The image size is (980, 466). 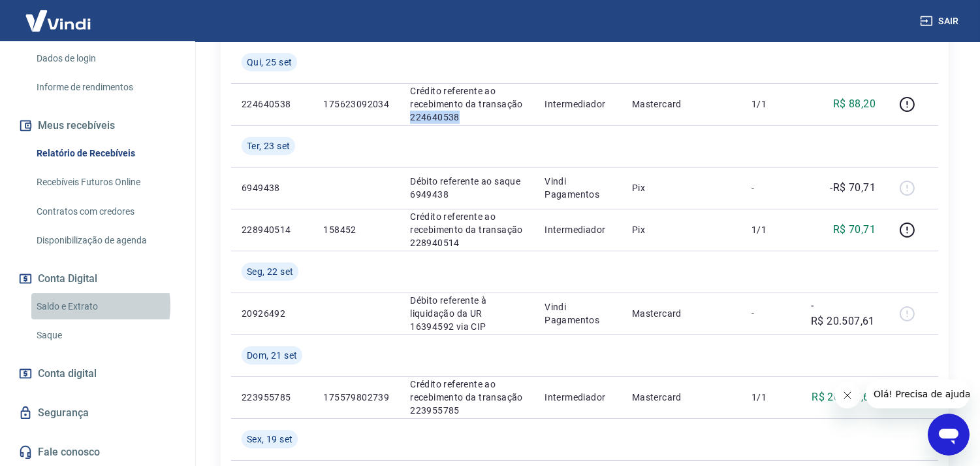 I want to click on p: Crédito referente ao recebimento da transação 228940514, so click(x=467, y=230).